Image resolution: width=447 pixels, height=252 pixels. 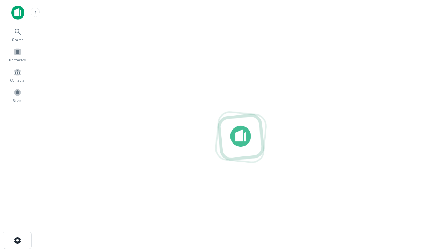 I want to click on span: Search, so click(x=17, y=40).